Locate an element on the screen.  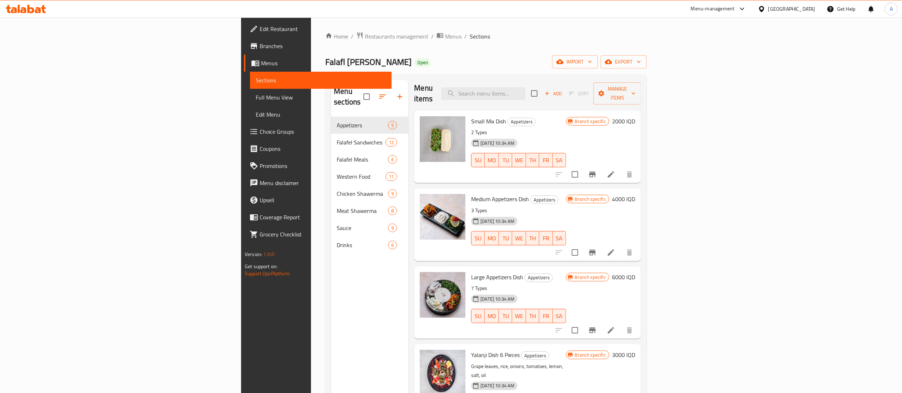
span: Add item is located at coordinates (553, 93).